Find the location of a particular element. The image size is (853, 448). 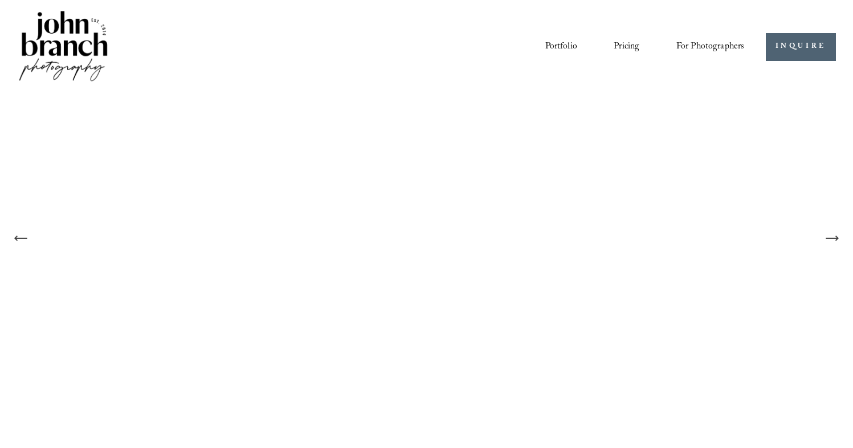

span: For Photographers is located at coordinates (710, 47).